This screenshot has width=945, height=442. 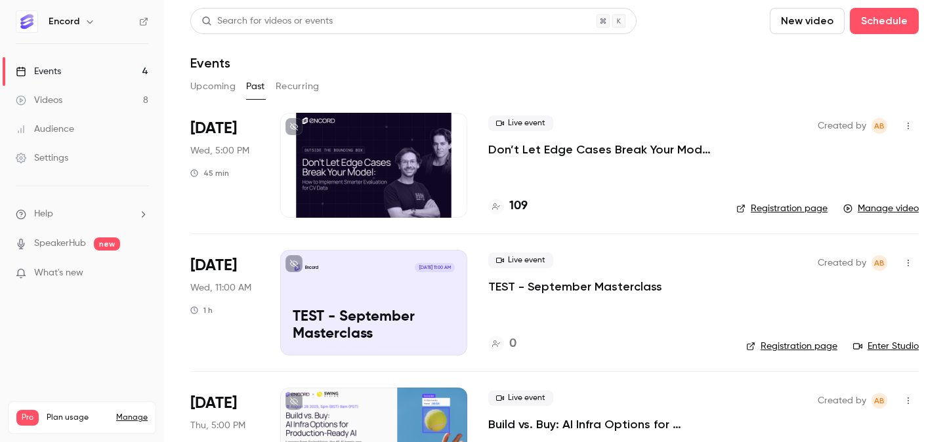 I want to click on p: Encord, so click(x=312, y=268).